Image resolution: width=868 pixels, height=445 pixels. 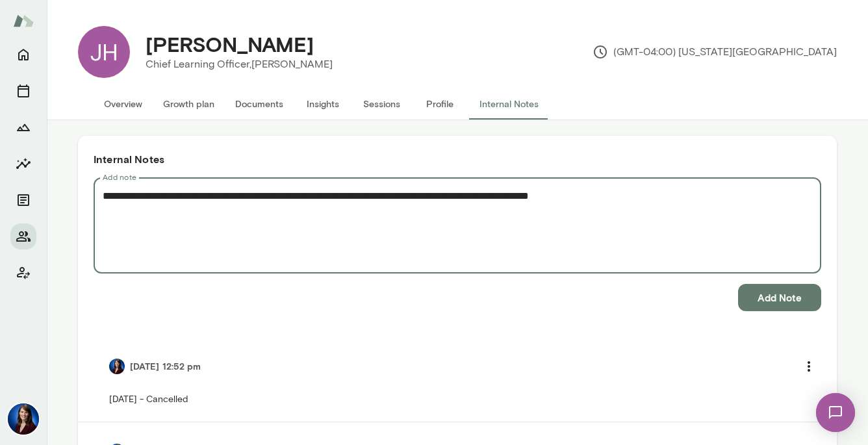 What do you see at coordinates (23, 21) in the screenshot?
I see `img: Mento` at bounding box center [23, 21].